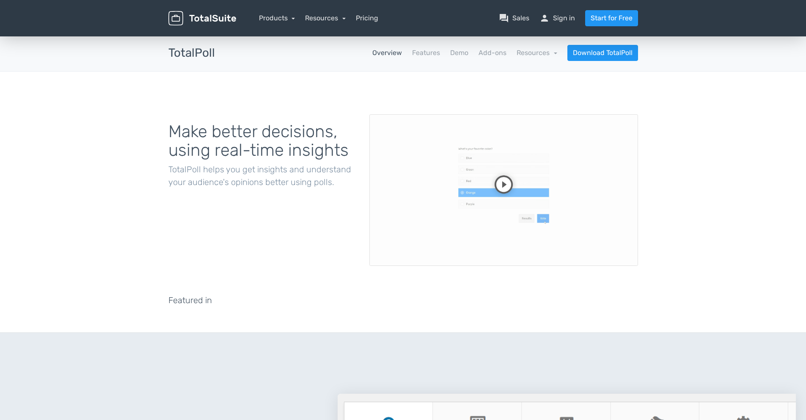 The image size is (806, 420). I want to click on a: Overview, so click(387, 53).